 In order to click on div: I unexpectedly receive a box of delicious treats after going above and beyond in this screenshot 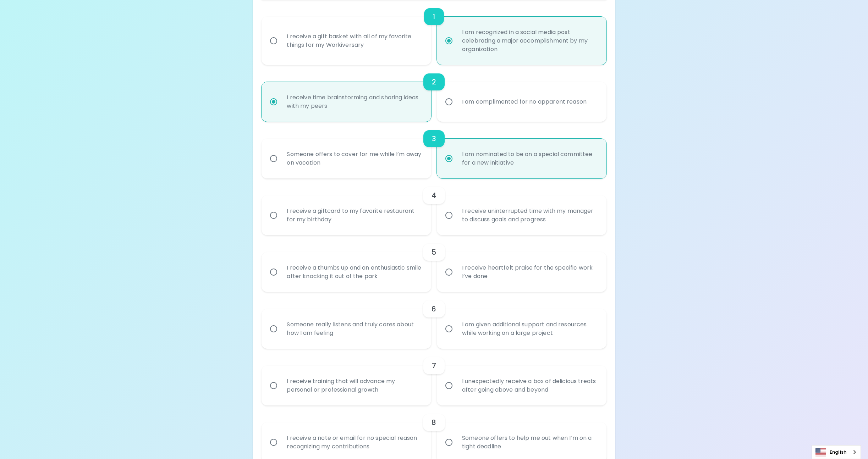, I will do `click(529, 385)`.